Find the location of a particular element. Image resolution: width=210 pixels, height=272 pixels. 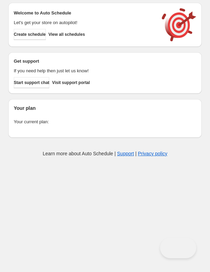

span: Create schedule is located at coordinates (30, 34).